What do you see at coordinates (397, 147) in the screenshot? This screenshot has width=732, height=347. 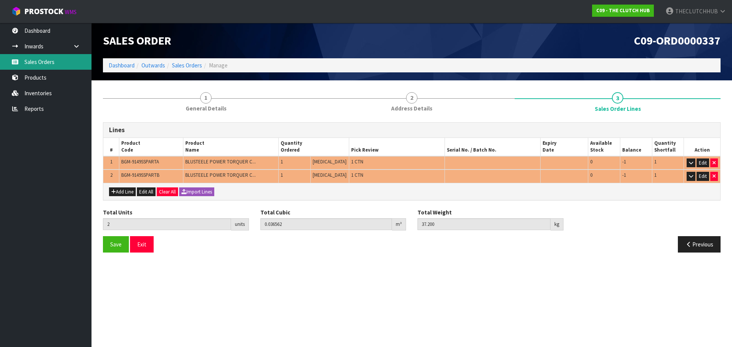 I see `th: Pick Review` at bounding box center [397, 147].